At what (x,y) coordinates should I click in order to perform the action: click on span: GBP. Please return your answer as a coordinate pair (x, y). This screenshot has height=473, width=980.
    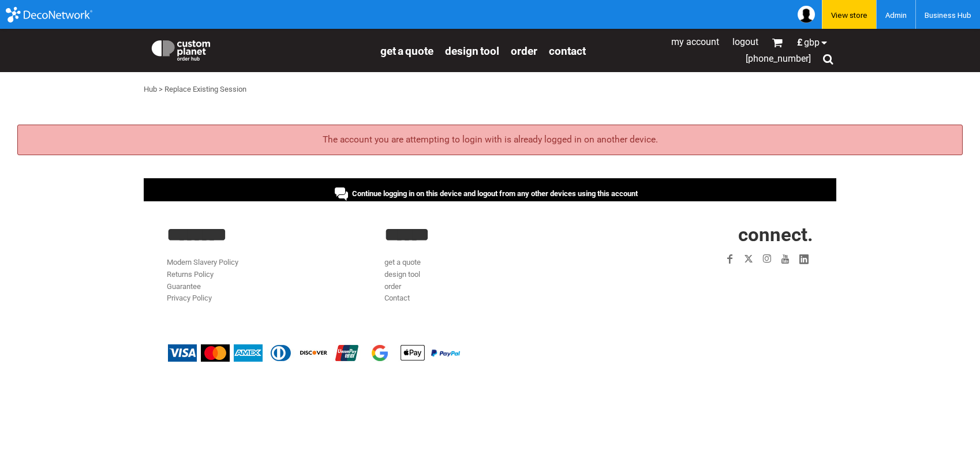
    Looking at the image, I should click on (811, 43).